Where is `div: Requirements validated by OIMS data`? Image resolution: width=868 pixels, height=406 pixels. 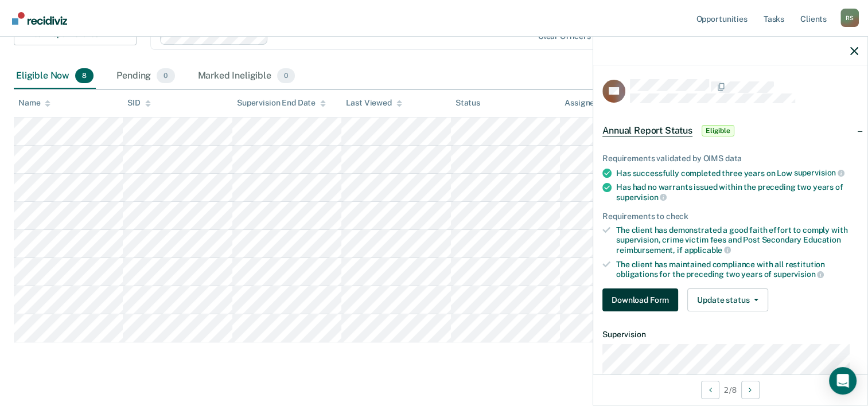 div: Requirements validated by OIMS data is located at coordinates (730, 158).